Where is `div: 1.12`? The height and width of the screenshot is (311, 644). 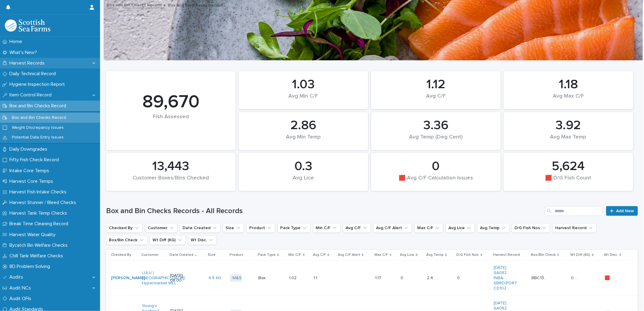
div: 1.12 is located at coordinates (436, 84).